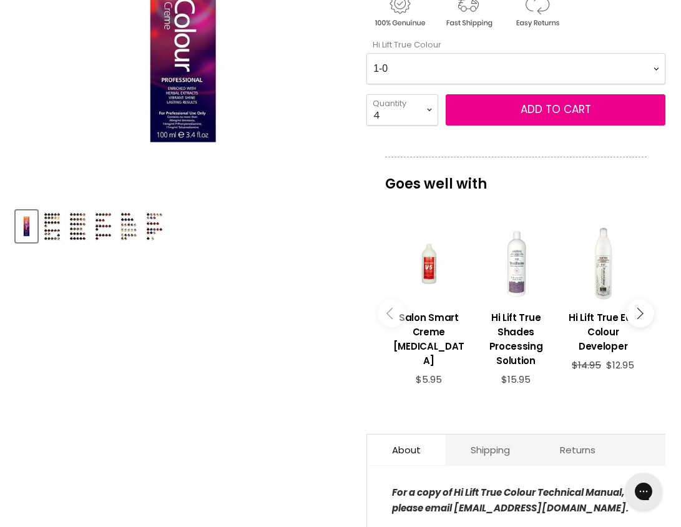 The width and height of the screenshot is (681, 527). Describe the element at coordinates (429, 379) in the screenshot. I see `span: $5.95` at that location.